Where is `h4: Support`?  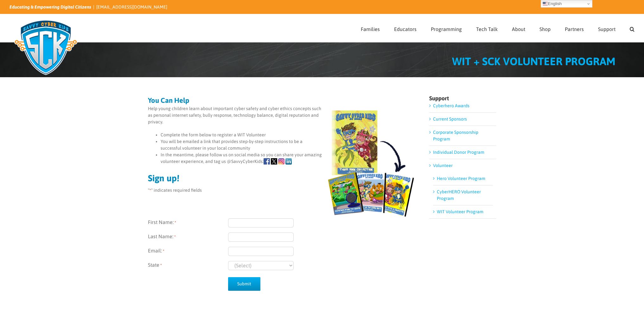
h4: Support is located at coordinates (463, 99).